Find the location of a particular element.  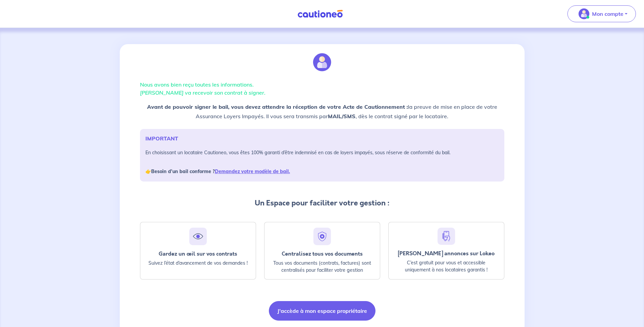

strong: IMPORTANT is located at coordinates (161, 139).